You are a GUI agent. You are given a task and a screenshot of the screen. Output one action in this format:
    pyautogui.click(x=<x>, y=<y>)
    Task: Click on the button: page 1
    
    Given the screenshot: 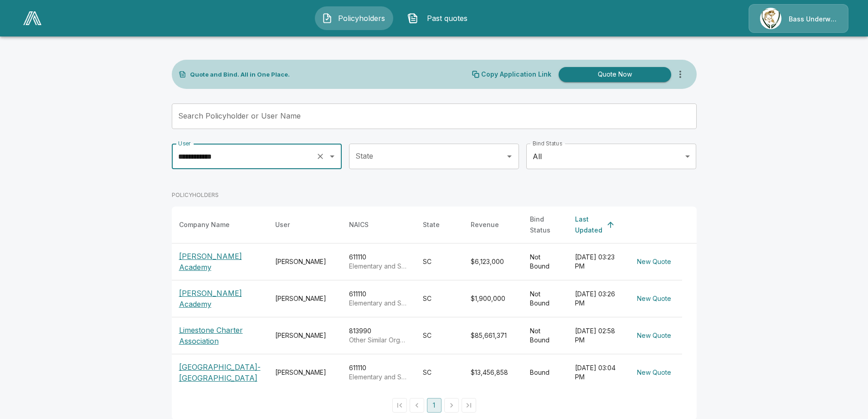 What is the action you would take?
    pyautogui.click(x=434, y=405)
    